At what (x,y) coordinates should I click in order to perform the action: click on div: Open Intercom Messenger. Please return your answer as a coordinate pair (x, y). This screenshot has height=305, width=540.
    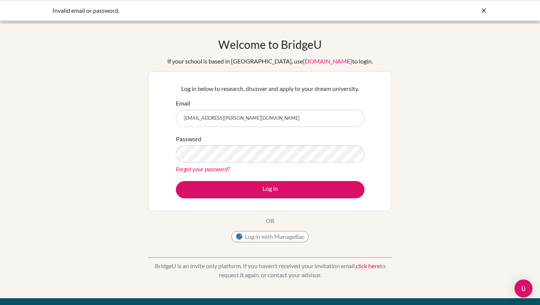
    Looking at the image, I should click on (524, 288).